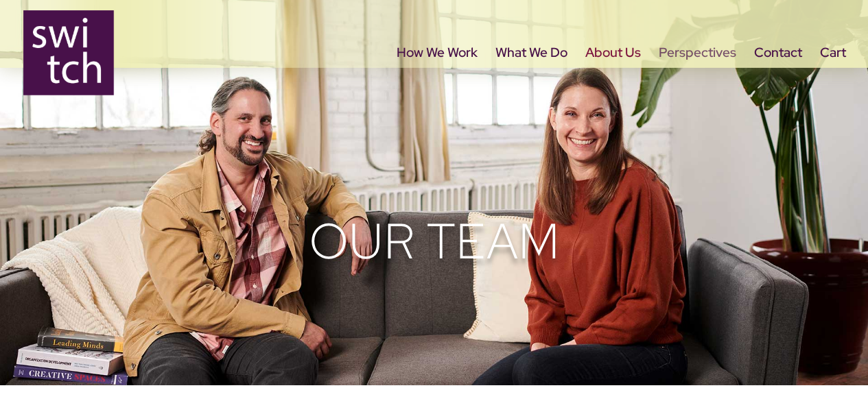  Describe the element at coordinates (437, 77) in the screenshot. I see `a: How We Work` at that location.